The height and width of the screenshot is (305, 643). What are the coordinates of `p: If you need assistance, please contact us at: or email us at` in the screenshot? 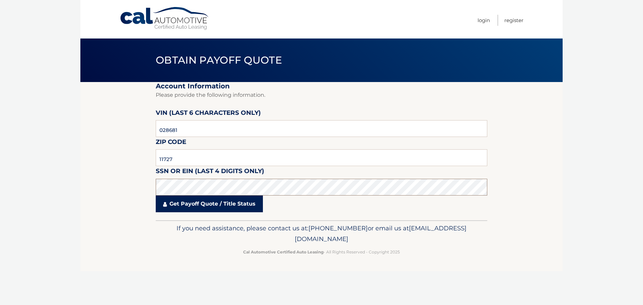 It's located at (322, 234).